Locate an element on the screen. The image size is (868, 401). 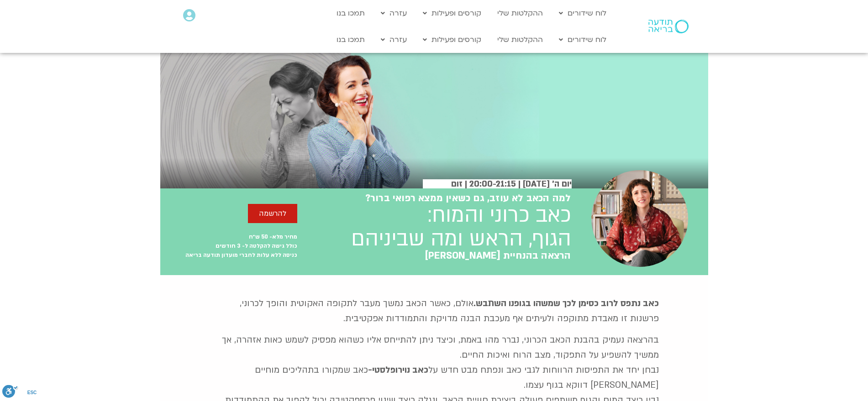
p: אולם, כאשר הכאב נמשך מעבר לתקופה האקוטית והופך לכרוני, פרשנות זו מאבדת מתוקפה ולעיתים אף מעכבת הב... is located at coordinates (434, 311).